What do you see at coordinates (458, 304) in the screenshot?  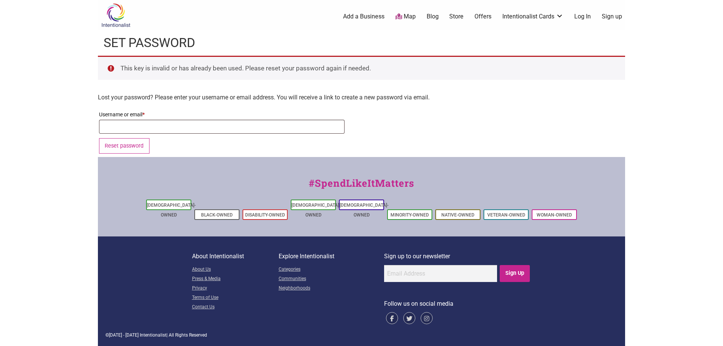 I see `p: Follow us on social media` at bounding box center [458, 304].